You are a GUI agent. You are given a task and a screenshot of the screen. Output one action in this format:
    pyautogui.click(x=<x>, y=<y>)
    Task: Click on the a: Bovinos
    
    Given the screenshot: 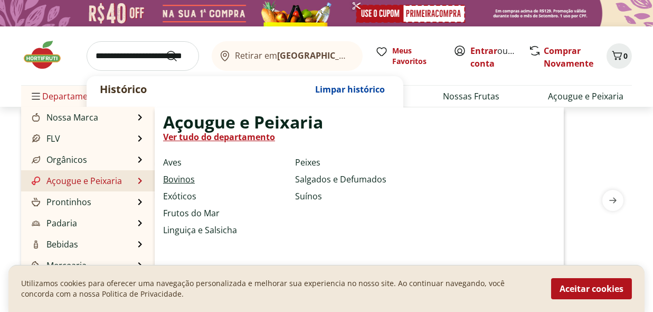 What is the action you would take?
    pyautogui.click(x=179, y=179)
    